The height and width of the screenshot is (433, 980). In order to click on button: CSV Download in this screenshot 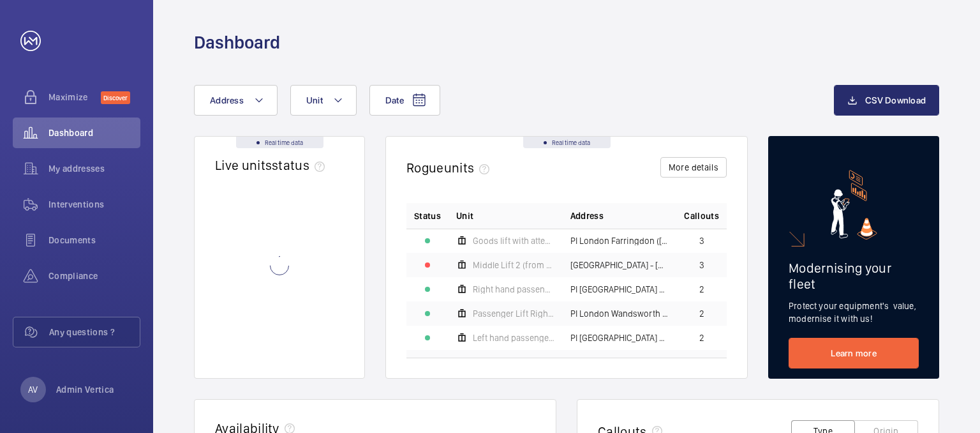, I will do `click(887, 100)`.